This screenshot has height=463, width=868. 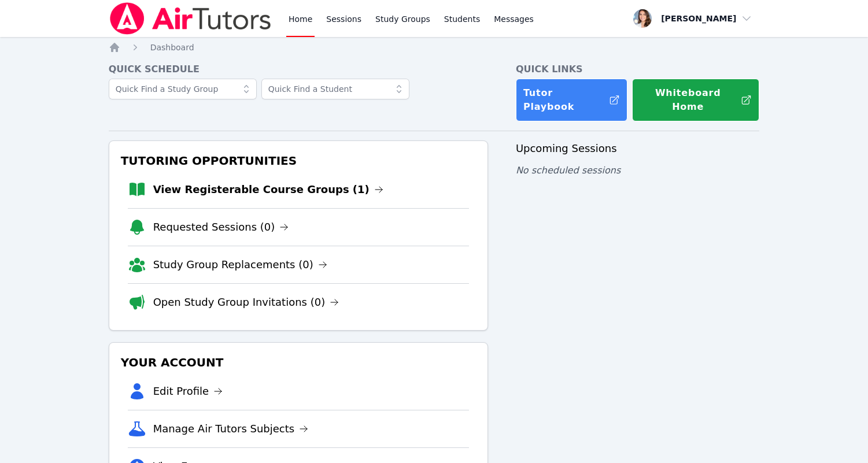 What do you see at coordinates (182, 89) in the screenshot?
I see `input: Quick Find a Study Group` at bounding box center [182, 89].